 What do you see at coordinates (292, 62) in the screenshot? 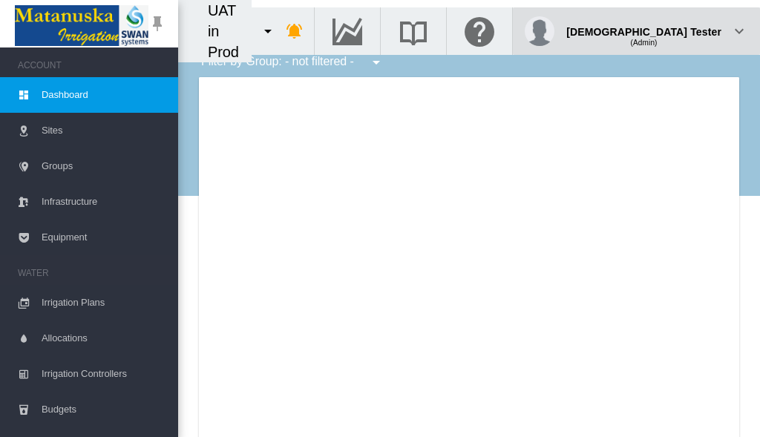
I see `div: Filter by Group: - not filtered -` at bounding box center [292, 62].